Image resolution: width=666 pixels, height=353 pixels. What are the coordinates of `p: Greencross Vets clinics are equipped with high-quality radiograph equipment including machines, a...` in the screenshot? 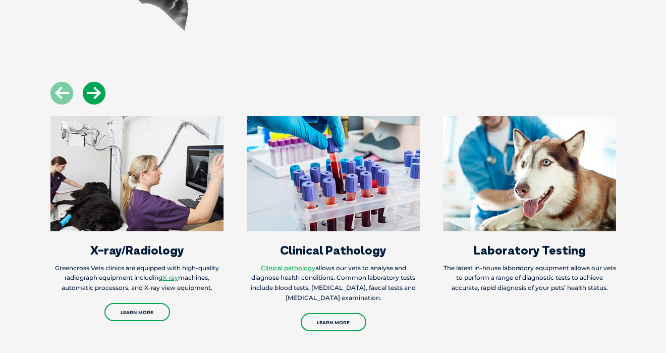 It's located at (137, 278).